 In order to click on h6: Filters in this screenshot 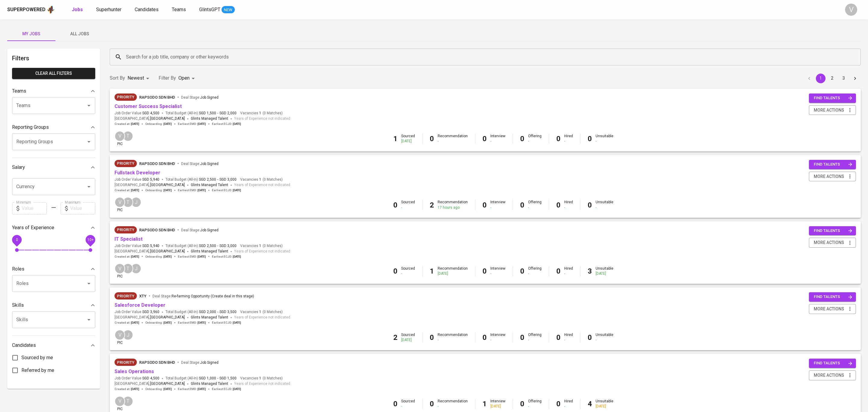, I will do `click(54, 58)`.